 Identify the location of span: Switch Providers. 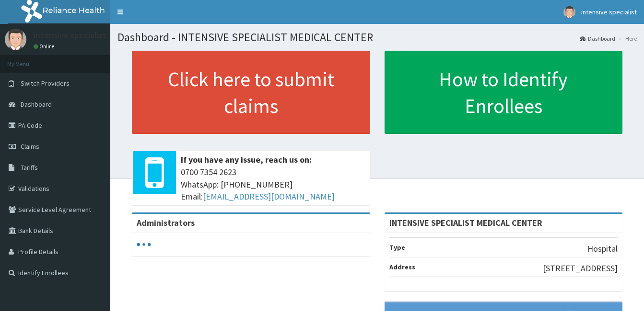
(45, 83).